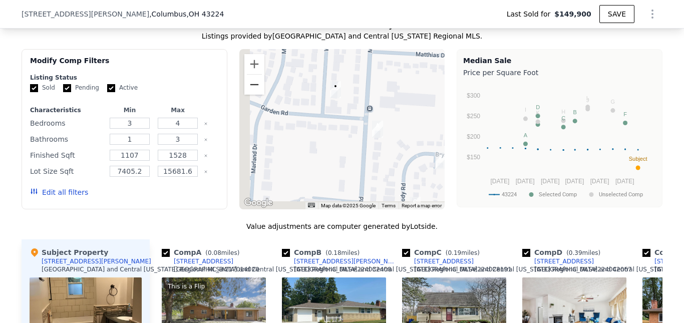  Describe the element at coordinates (638, 159) in the screenshot. I see `text: Subject` at that location.